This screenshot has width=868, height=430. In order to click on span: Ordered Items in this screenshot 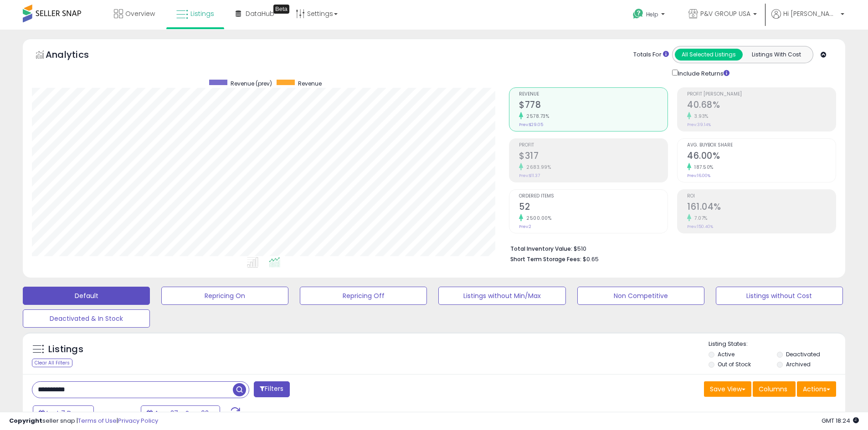, I will do `click(593, 196)`.